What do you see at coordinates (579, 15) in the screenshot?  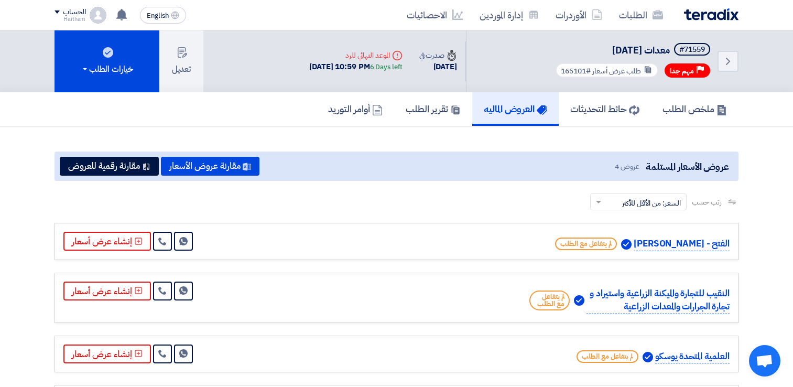 I see `a: الأوردرات` at bounding box center [579, 15].